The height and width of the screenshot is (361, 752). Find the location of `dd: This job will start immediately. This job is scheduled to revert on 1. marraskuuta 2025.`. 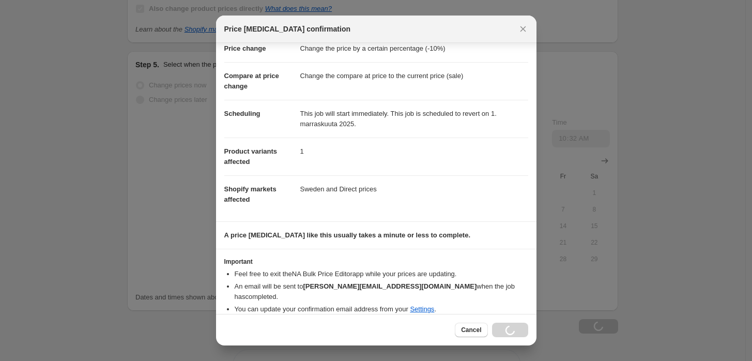

dd: This job will start immediately. This job is scheduled to revert on 1. marraskuuta 2025. is located at coordinates (414, 118).